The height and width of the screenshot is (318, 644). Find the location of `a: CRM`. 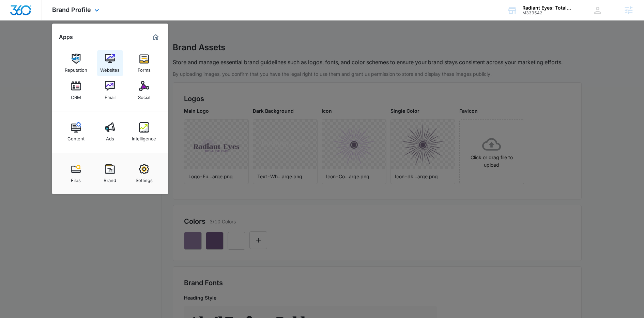

a: CRM is located at coordinates (76, 90).